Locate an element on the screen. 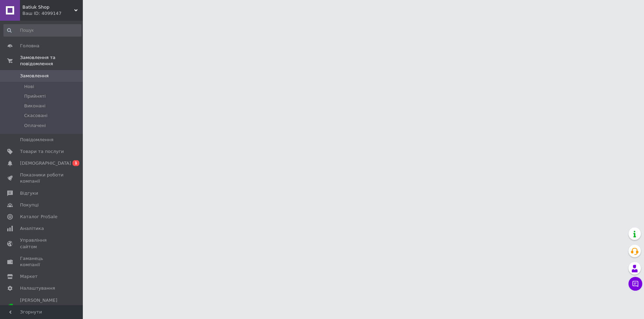 The width and height of the screenshot is (644, 319). span: Каталог ProSale is located at coordinates (39, 217).